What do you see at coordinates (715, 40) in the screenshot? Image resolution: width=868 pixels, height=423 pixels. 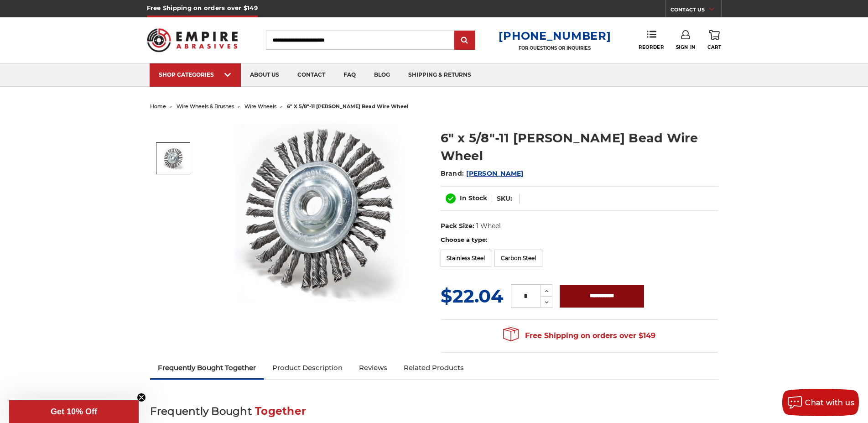 I see `a: Cart` at bounding box center [715, 40].